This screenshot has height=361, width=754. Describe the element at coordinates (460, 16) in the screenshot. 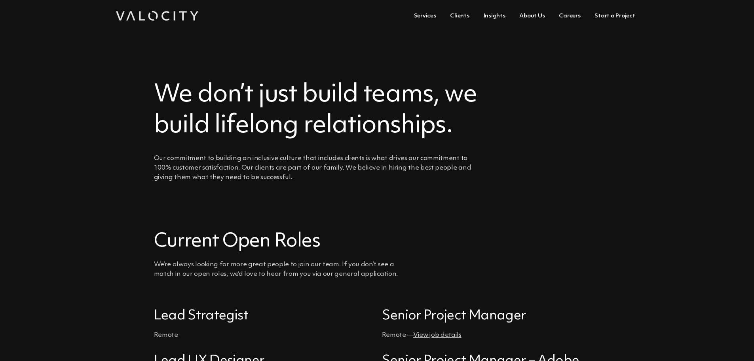

I see `a: Clients` at that location.